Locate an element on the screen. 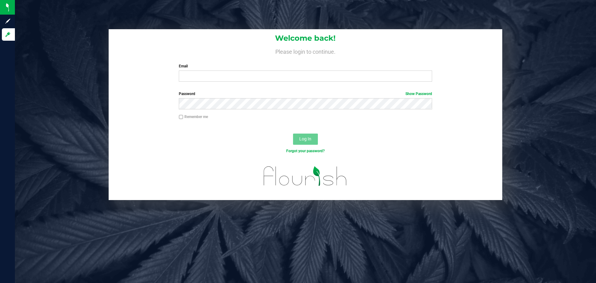  inline-svg: Sign up is located at coordinates (8, 21).